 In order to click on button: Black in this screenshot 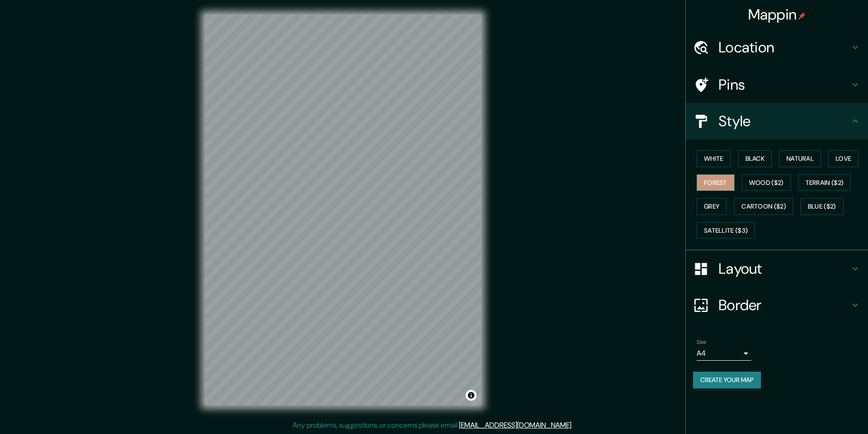, I will do `click(755, 159)`.